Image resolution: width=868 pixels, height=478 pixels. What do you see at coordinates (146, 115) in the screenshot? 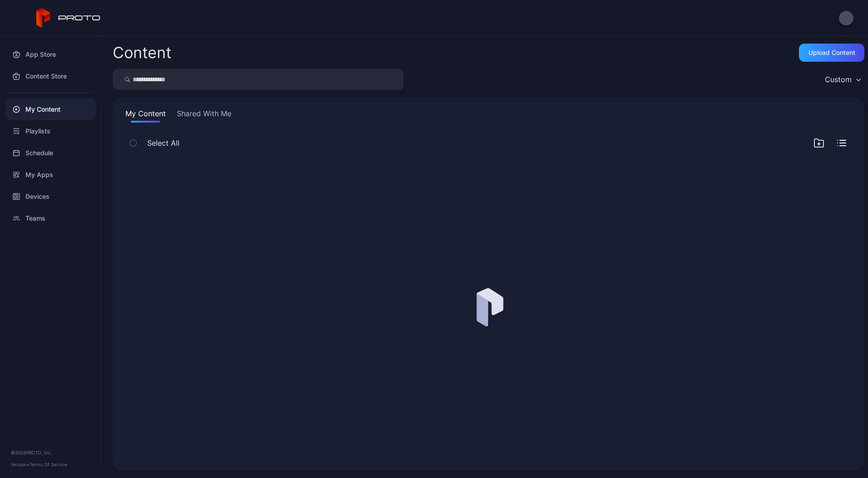
I see `button: My Content` at bounding box center [146, 115].